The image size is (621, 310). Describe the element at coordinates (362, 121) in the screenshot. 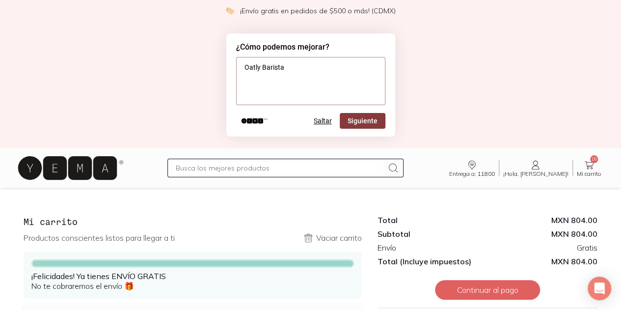

I see `button: Siguiente pregunta` at that location.